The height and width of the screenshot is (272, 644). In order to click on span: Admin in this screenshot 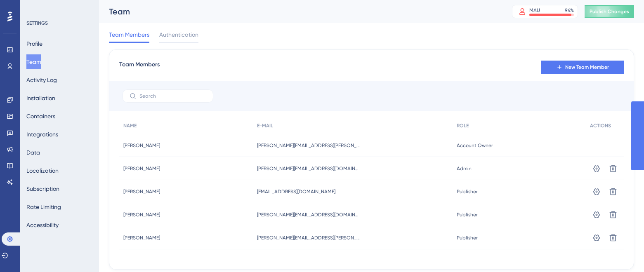, I will do `click(464, 168)`.